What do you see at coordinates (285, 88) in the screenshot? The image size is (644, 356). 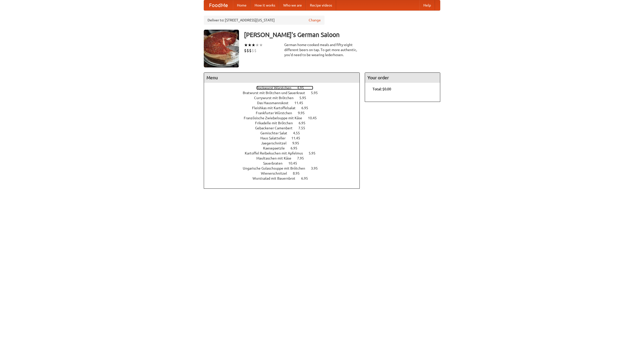 I see `a: Bockwurst Würstchen 4.95` at bounding box center [285, 88].